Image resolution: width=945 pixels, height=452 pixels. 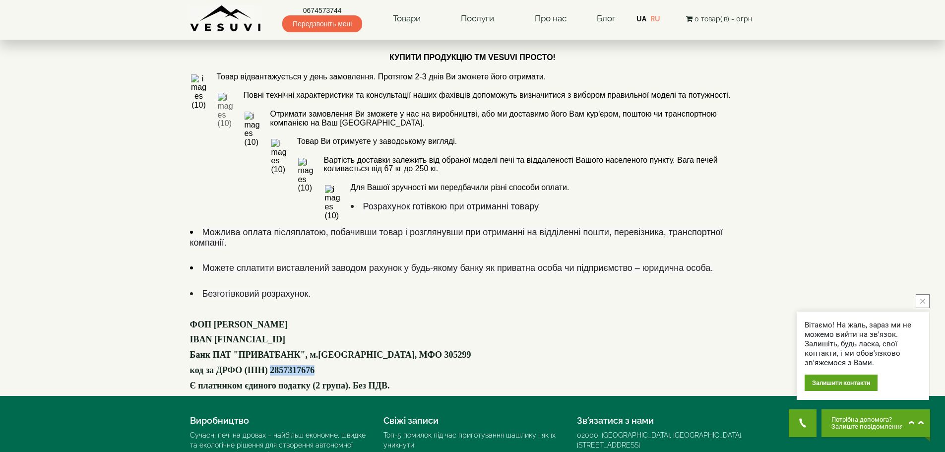 What do you see at coordinates (487, 95) in the screenshot?
I see `span: Повні технічні характеристики та консультації наших фахівців допоможуть визначитися з вибором пра...` at bounding box center [487, 95].